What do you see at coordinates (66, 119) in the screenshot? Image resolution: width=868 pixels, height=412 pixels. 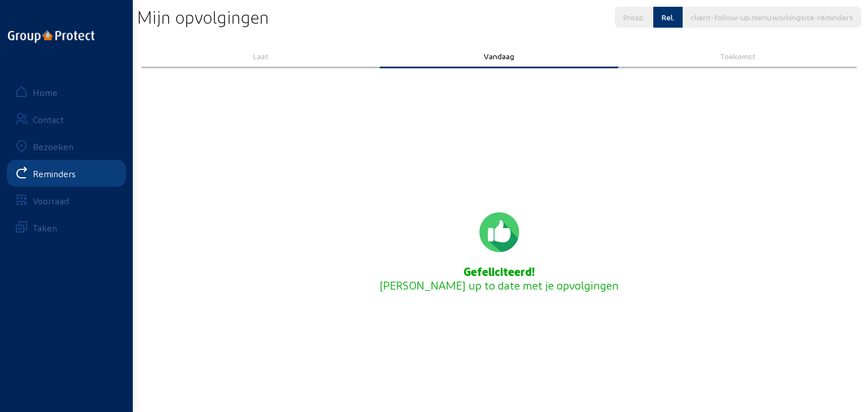 I see `a: Contact` at bounding box center [66, 119].